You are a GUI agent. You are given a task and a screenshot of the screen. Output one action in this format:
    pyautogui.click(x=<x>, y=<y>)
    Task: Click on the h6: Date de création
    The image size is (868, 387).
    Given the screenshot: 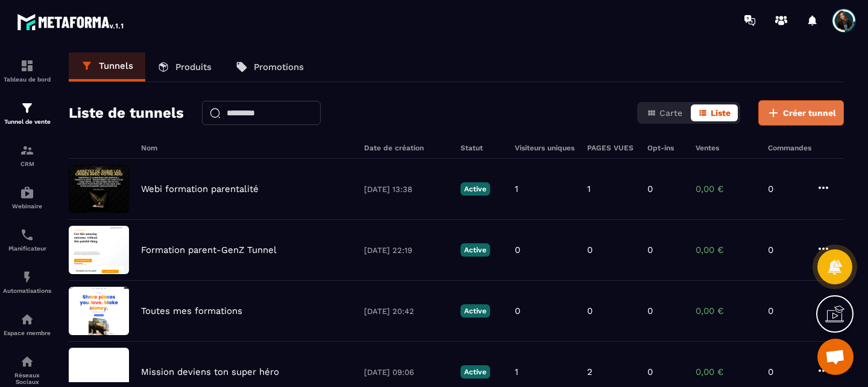 What is the action you would take?
    pyautogui.click(x=407, y=148)
    